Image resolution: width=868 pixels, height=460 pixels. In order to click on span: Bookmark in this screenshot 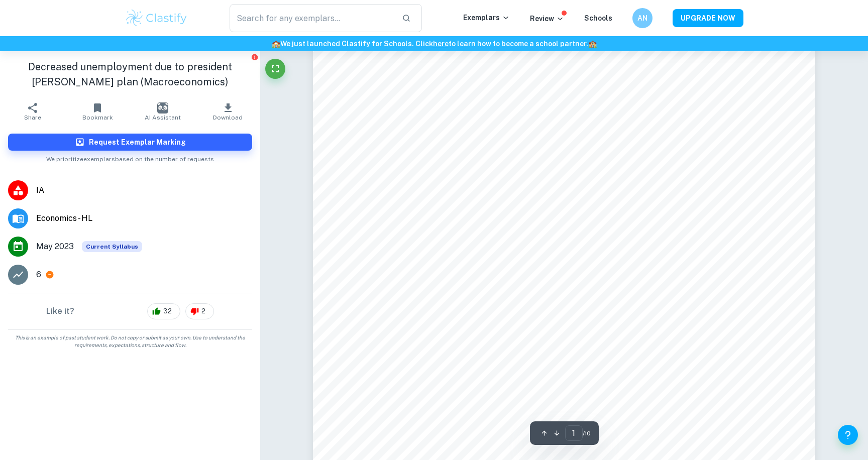, I will do `click(98, 117)`.